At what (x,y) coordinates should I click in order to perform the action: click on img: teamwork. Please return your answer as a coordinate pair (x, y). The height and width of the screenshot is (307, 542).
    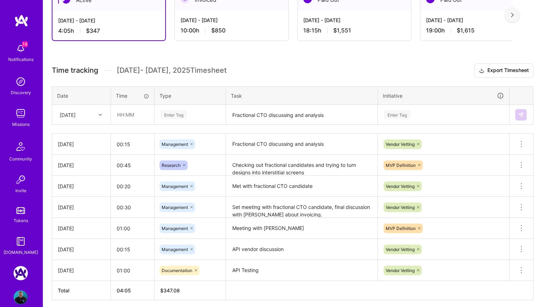
    Looking at the image, I should click on (21, 114).